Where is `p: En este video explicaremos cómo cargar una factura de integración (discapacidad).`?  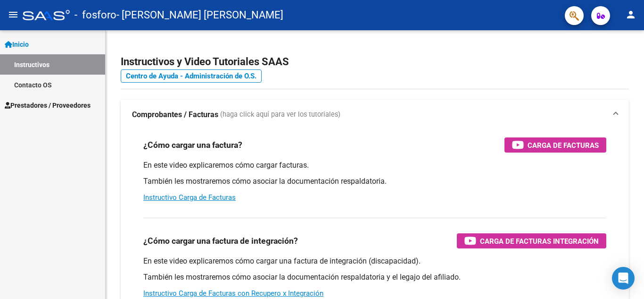
p: En este video explicaremos cómo cargar una factura de integración (discapacidad). is located at coordinates (375, 262).